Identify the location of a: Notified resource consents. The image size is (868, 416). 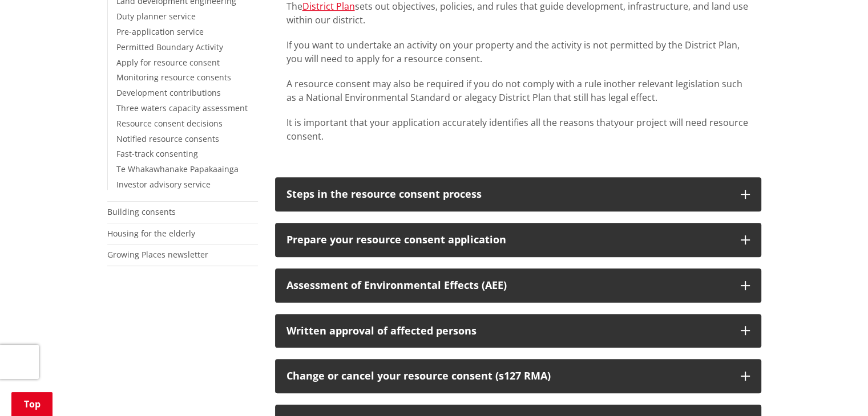
(168, 139).